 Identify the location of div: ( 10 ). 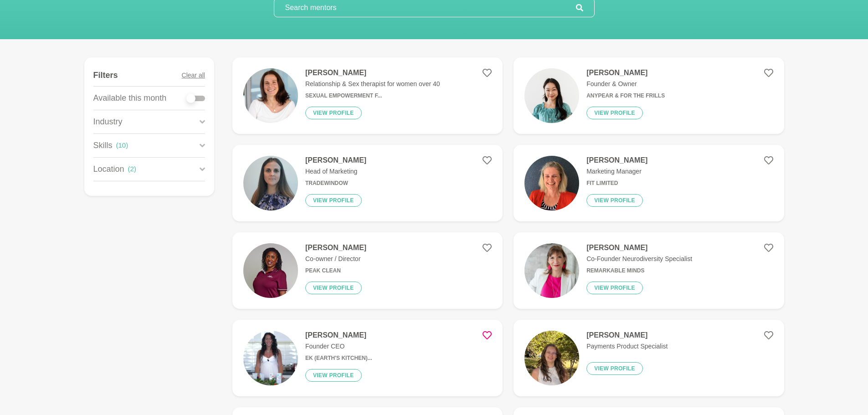
(122, 145).